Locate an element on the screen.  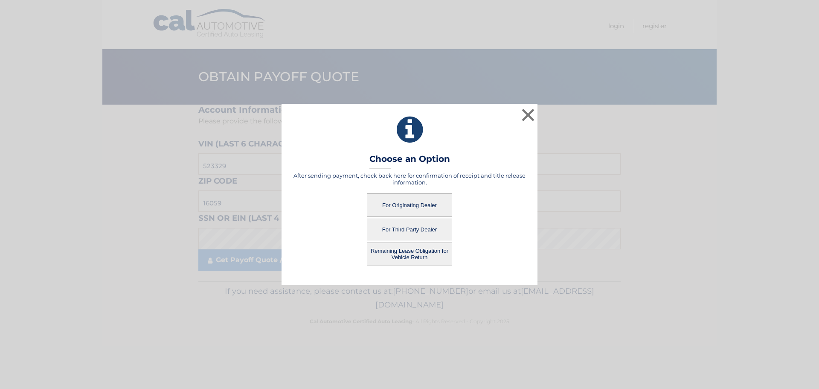
button: For Third Party Dealer is located at coordinates (410, 229).